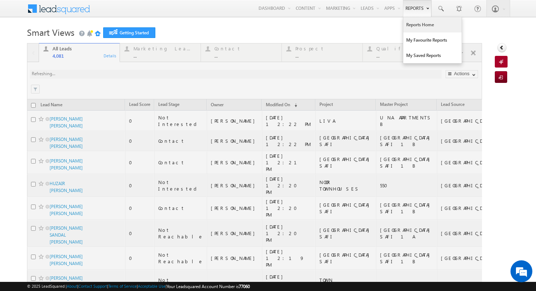 The width and height of the screenshot is (536, 291). I want to click on a: About, so click(72, 286).